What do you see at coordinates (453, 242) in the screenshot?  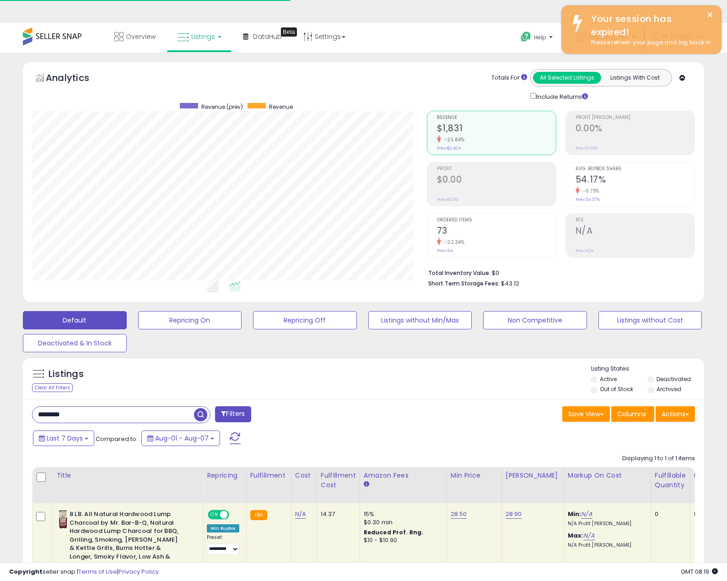 I see `small: -22.34%` at bounding box center [453, 242].